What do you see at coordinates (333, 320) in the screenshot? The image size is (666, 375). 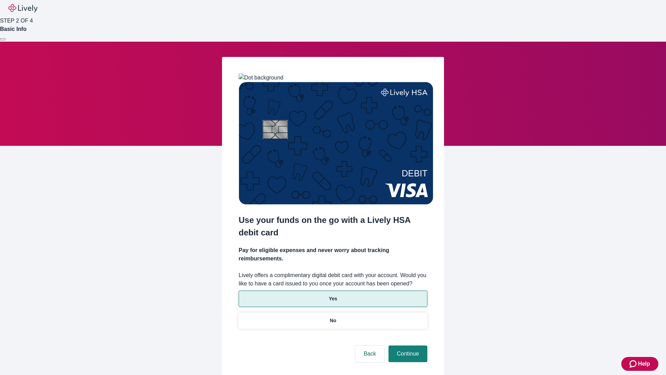 I see `p: No` at bounding box center [333, 320].